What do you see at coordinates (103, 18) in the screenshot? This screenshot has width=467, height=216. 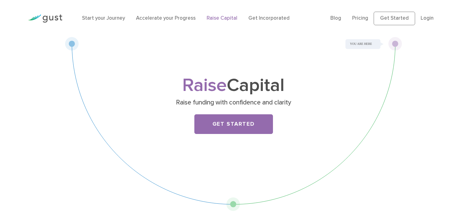 I see `a: Start your Journey` at bounding box center [103, 18].